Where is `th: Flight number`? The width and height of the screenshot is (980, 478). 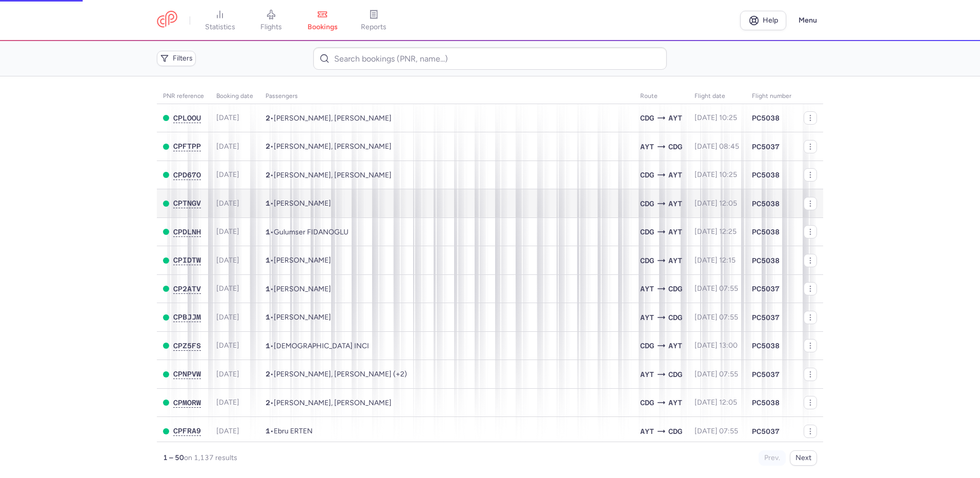
th: Flight number is located at coordinates (771, 97).